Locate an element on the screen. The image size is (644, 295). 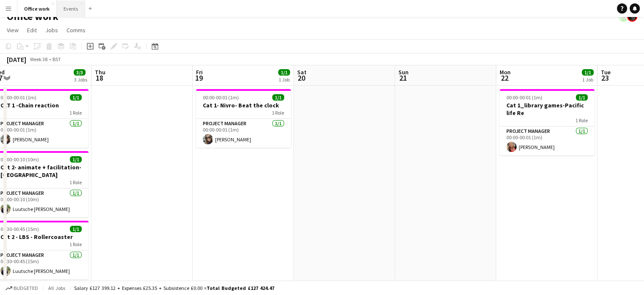
div: 3 Jobs is located at coordinates (80, 79).